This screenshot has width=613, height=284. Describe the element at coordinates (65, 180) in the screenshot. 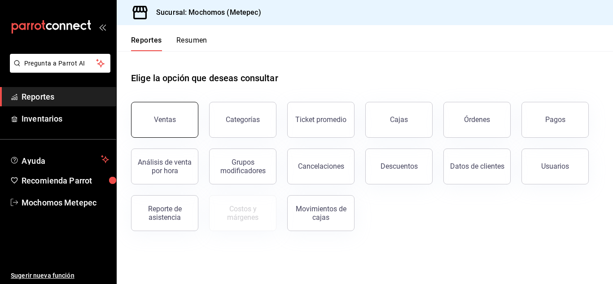

I see `span: Recomienda Parrot` at that location.